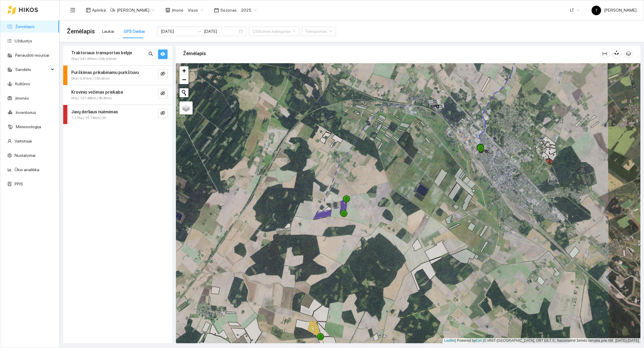 The width and height of the screenshot is (644, 348). I want to click on a: PPIS, so click(19, 184).